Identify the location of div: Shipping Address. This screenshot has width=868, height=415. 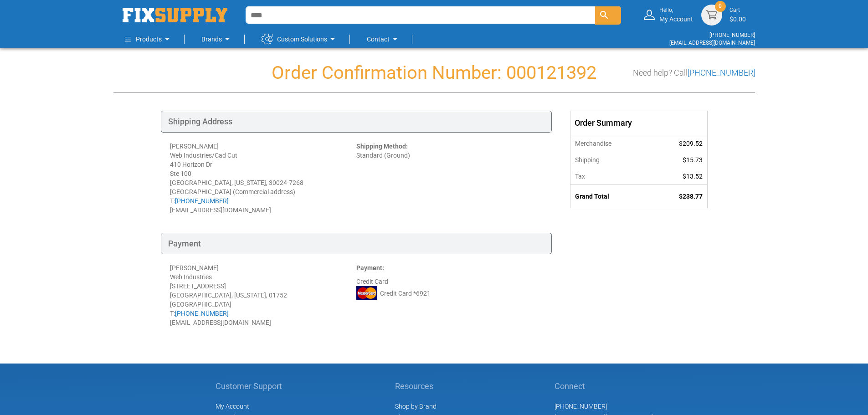
(356, 121).